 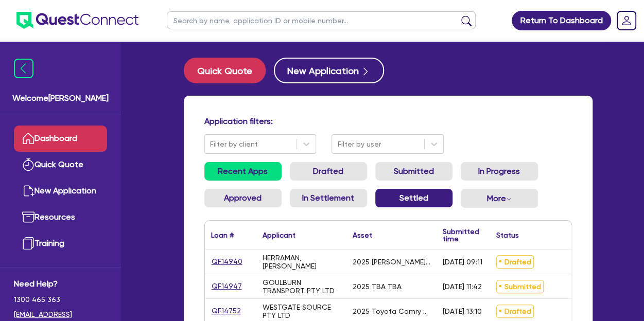 What do you see at coordinates (77, 20) in the screenshot?
I see `img: quest-connect-logo-blue` at bounding box center [77, 20].